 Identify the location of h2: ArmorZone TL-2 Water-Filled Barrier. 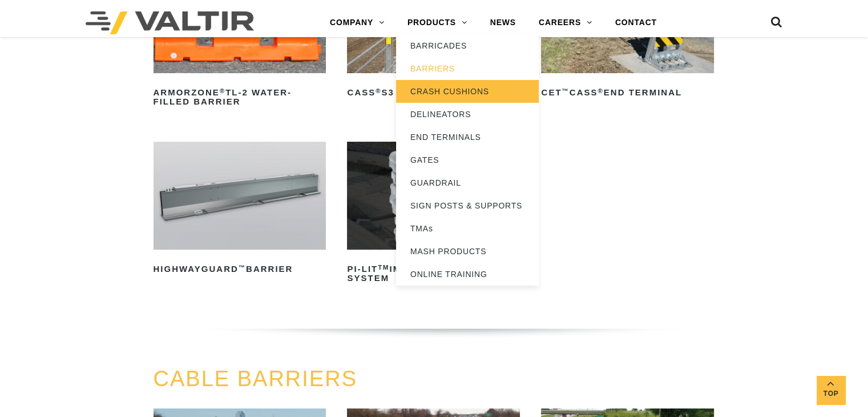
(240, 97).